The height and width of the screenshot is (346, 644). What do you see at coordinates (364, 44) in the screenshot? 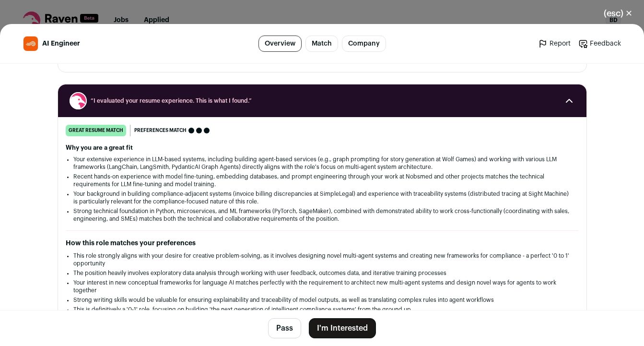
I see `a: Company` at bounding box center [364, 44].